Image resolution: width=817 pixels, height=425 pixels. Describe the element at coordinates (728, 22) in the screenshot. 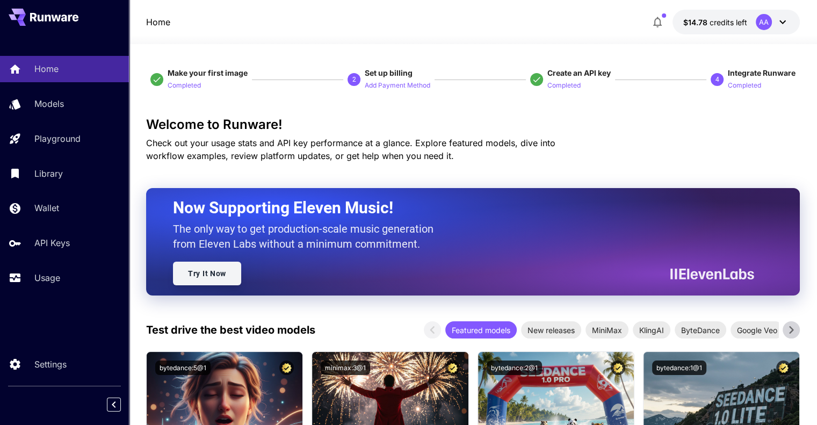

I see `span: credits left` at that location.